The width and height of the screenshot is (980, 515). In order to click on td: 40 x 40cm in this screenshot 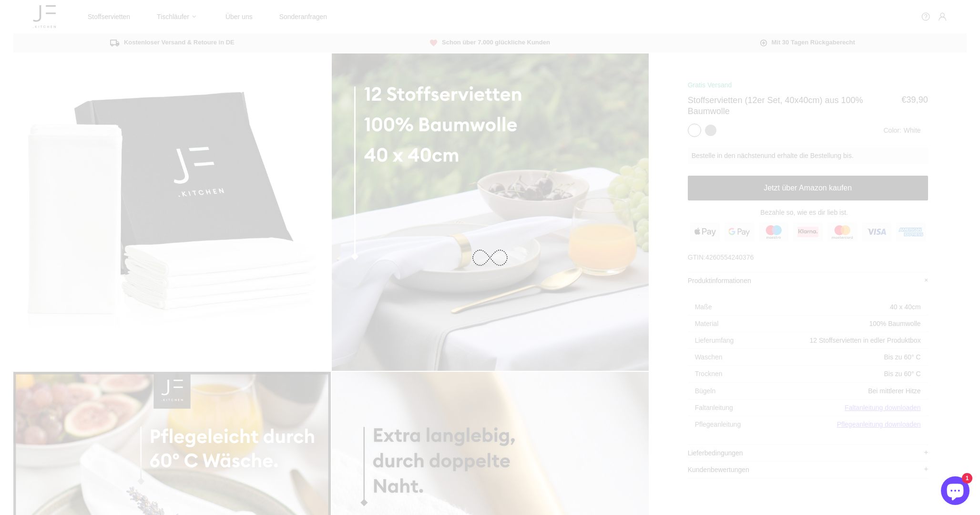, I will do `click(841, 307)`.